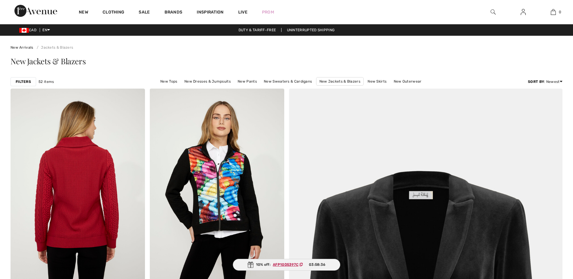 The image size is (573, 279). I want to click on span: 03:58:36, so click(317, 265).